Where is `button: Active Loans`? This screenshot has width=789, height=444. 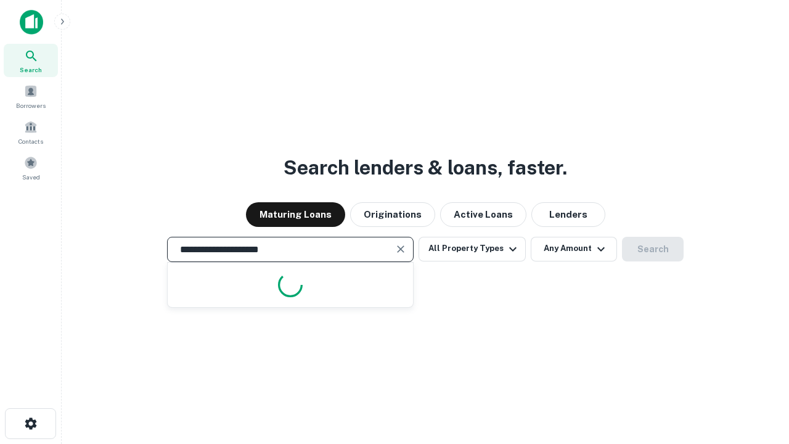 button: Active Loans is located at coordinates (483, 214).